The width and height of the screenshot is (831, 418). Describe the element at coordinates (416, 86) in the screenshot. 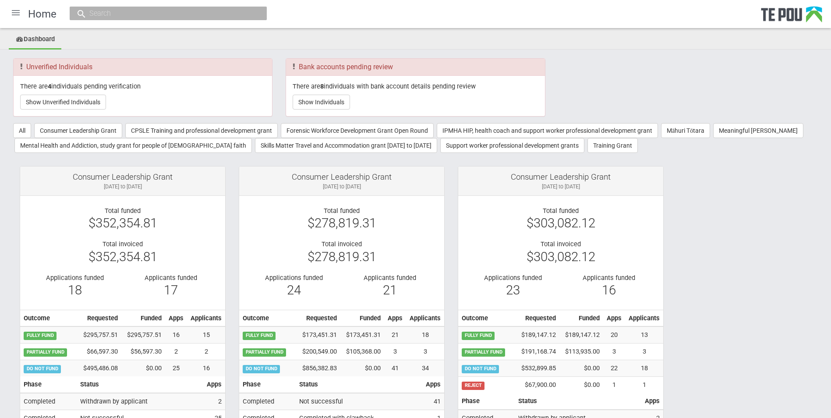

I see `p: There are individuals with bank account details pending review` at that location.